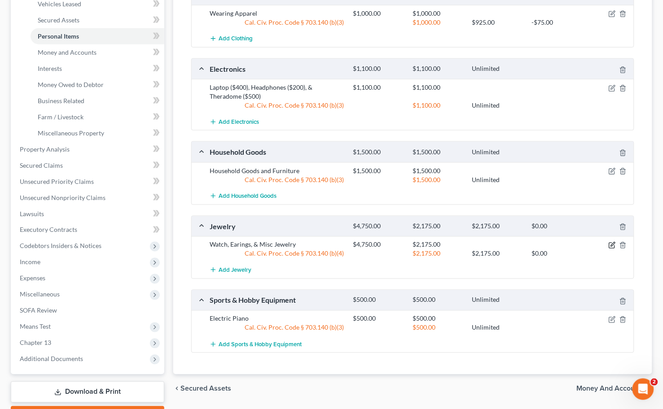  What do you see at coordinates (88, 149) in the screenshot?
I see `a: Property Analysis` at bounding box center [88, 149].